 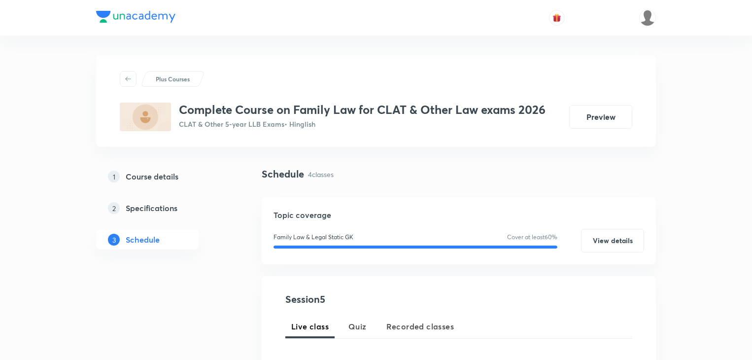 What do you see at coordinates (142, 239) in the screenshot?
I see `h5: Schedule` at bounding box center [142, 239].